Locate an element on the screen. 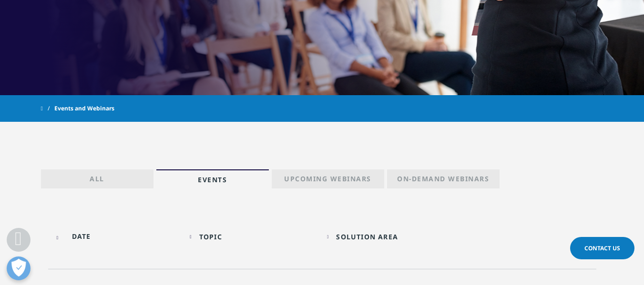  button: Open Preferences is located at coordinates (18, 268).